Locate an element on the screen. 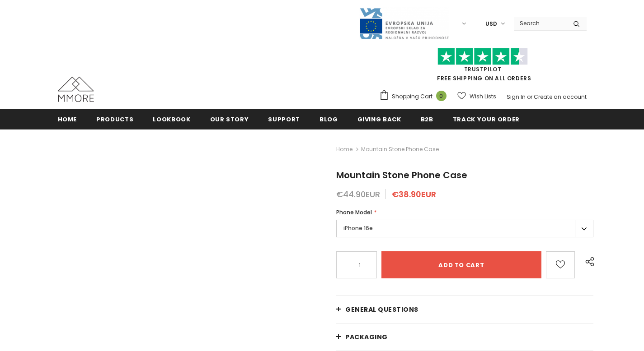  a: Trustpilot is located at coordinates (483, 69).